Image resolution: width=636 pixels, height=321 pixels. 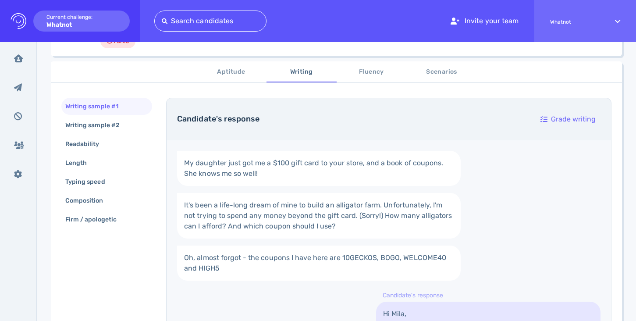 I want to click on div: Composition, so click(x=89, y=200).